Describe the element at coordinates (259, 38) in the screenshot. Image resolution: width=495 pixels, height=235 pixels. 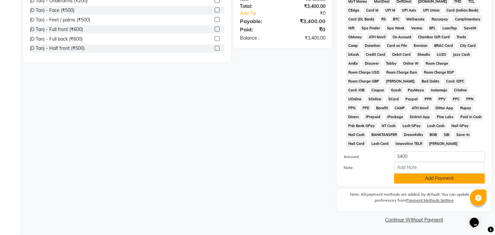
I see `div: Balance :` at that location.